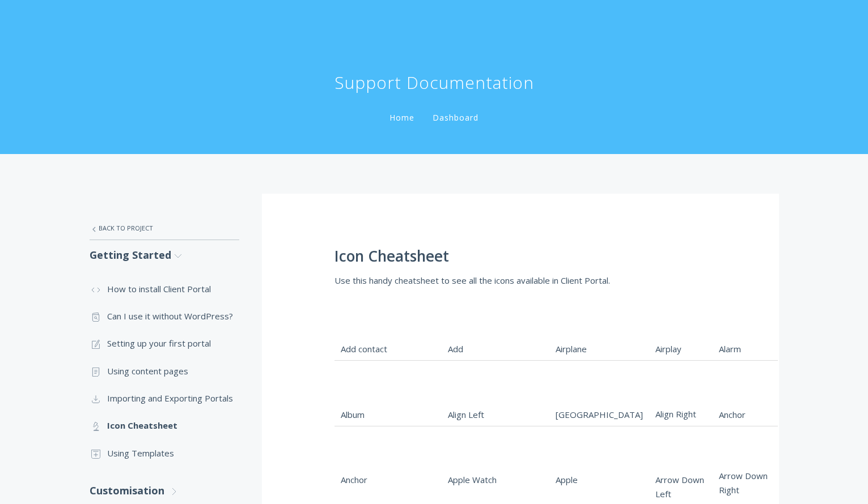 This screenshot has width=868, height=504. I want to click on td: Add contact, so click(388, 328).